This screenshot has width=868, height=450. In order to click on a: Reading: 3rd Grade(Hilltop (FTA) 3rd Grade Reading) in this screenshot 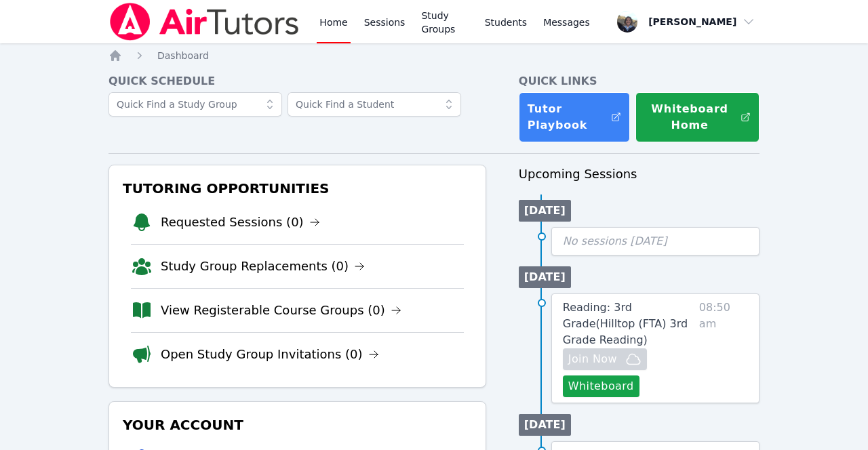, I will do `click(628, 323)`.